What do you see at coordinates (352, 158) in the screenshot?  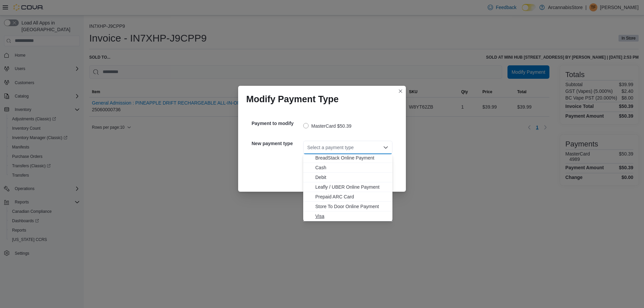 I see `span: BreadStack Online Payment` at bounding box center [352, 158].